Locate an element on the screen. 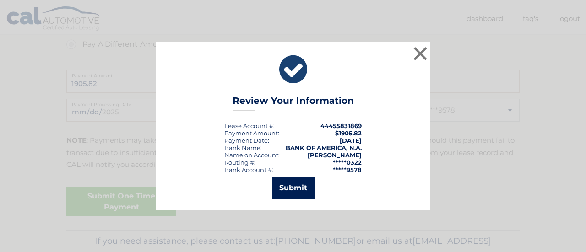 Image resolution: width=586 pixels, height=252 pixels. h3: Review Your Information is located at coordinates (293, 103).